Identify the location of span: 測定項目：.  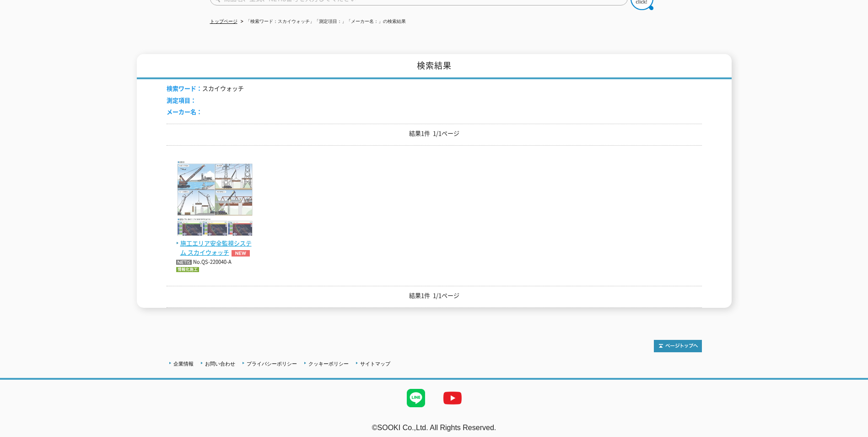
(181, 100).